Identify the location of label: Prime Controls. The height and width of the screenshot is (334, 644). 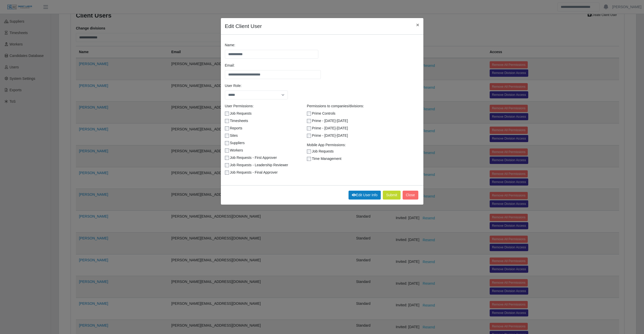
(323, 113).